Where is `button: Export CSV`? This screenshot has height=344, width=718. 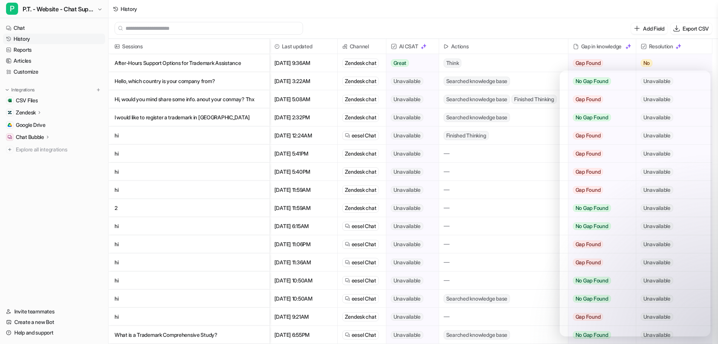
button: Export CSV is located at coordinates (692, 28).